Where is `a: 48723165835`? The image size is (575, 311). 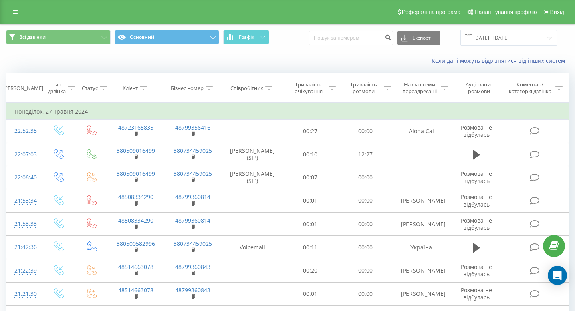 a: 48723165835 is located at coordinates (136, 127).